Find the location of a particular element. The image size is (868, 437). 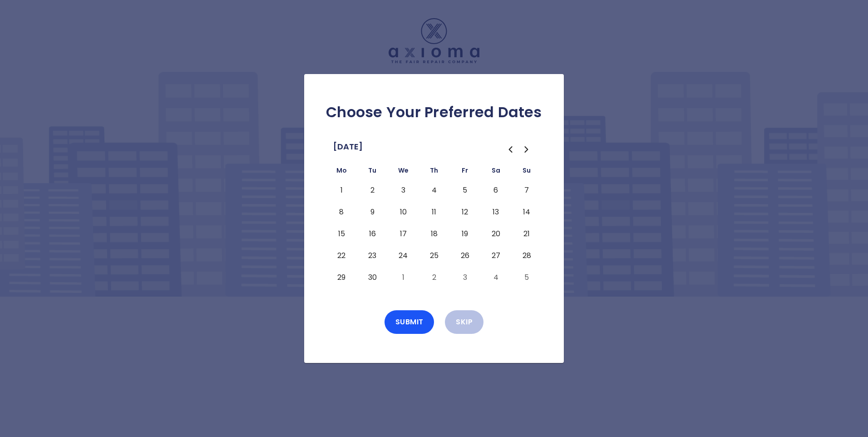

button: Tuesday, September 2nd, 2025 is located at coordinates (372, 190).